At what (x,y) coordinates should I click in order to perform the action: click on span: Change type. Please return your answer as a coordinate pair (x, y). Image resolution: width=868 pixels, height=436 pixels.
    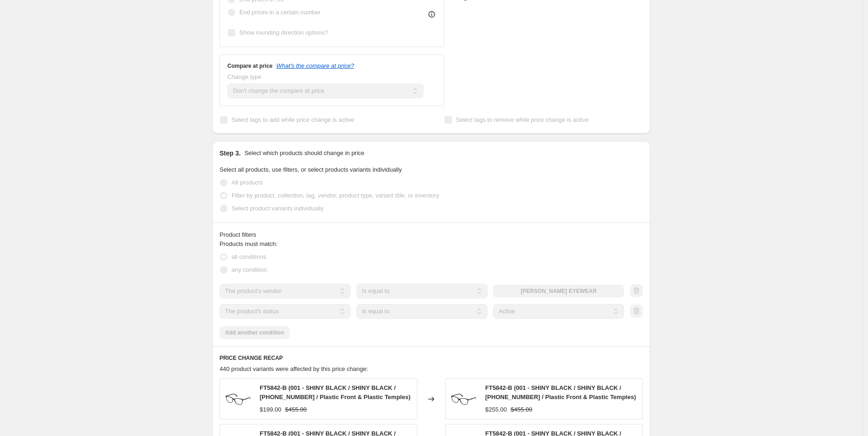
    Looking at the image, I should click on (245, 77).